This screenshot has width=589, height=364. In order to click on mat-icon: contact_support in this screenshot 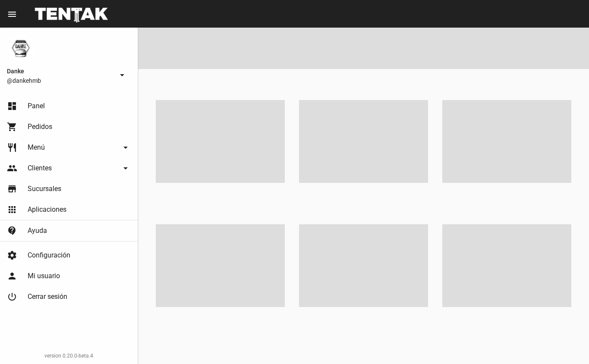, I will do `click(12, 231)`.